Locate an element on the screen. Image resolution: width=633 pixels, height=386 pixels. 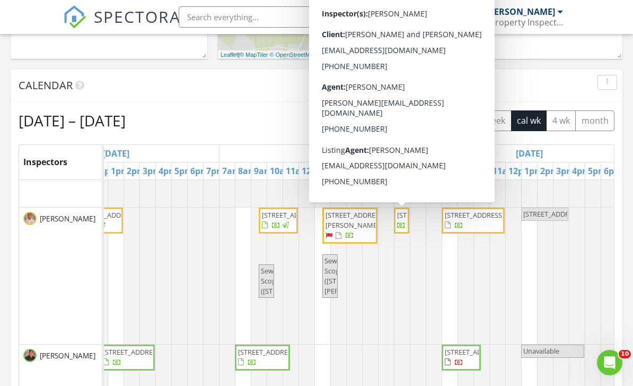
span: Ask before scheduling please is located at coordinates (344, 189).